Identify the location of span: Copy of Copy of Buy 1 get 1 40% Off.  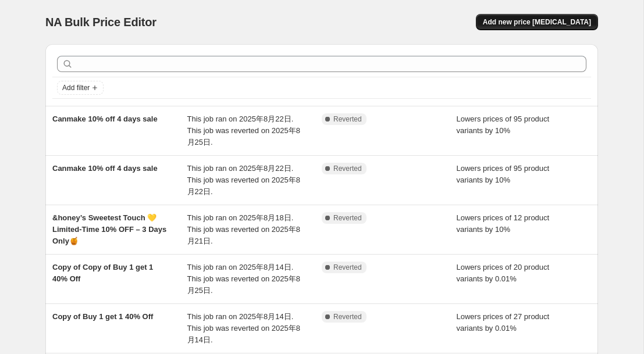
(103, 272).